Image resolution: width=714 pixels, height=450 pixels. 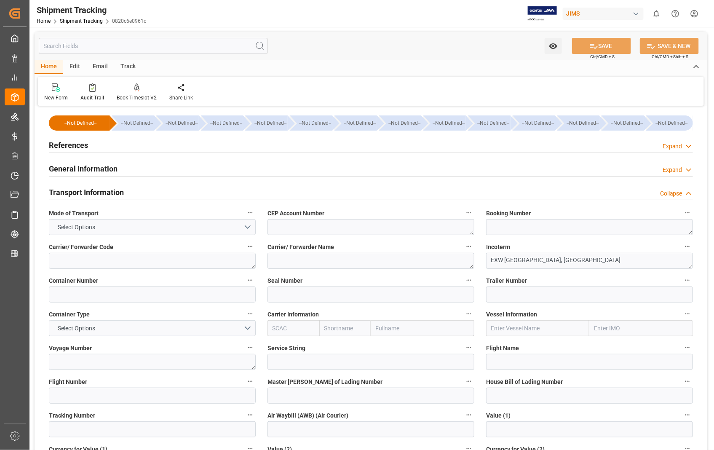 I want to click on input: Fullname, so click(x=423, y=328).